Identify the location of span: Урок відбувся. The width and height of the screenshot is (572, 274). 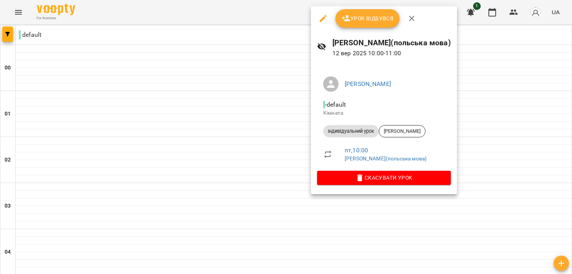
(368, 18).